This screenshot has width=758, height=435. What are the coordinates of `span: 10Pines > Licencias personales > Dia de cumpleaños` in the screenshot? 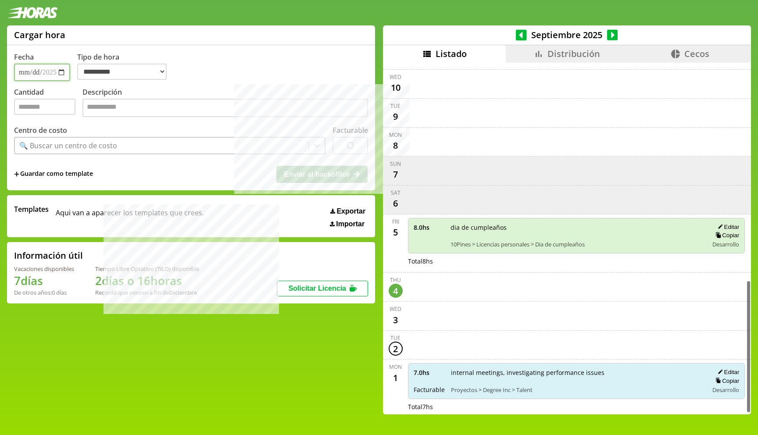 It's located at (576, 244).